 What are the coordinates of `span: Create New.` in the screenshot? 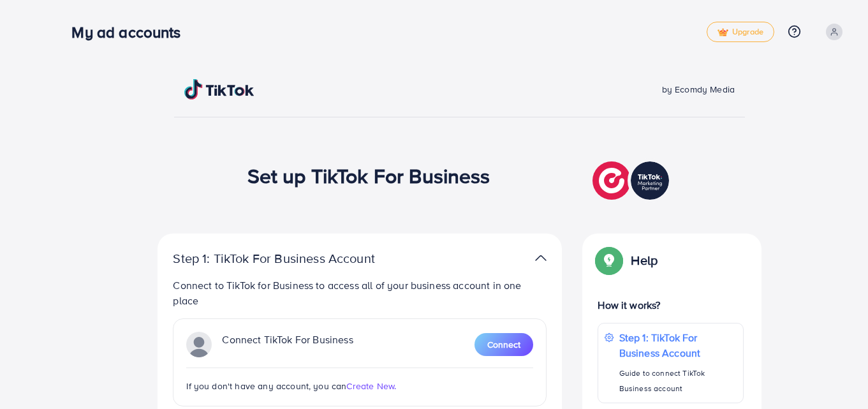 It's located at (371, 386).